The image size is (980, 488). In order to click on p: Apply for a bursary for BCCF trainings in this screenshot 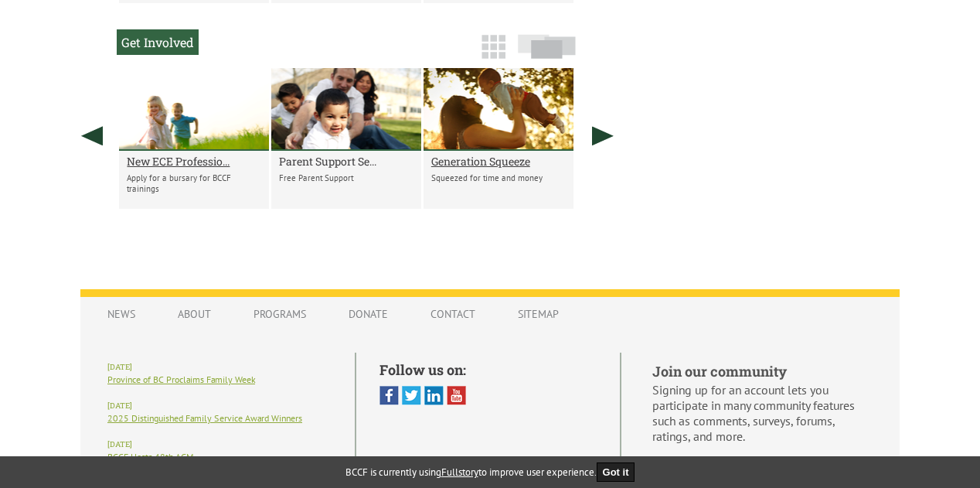, I will do `click(194, 183)`.